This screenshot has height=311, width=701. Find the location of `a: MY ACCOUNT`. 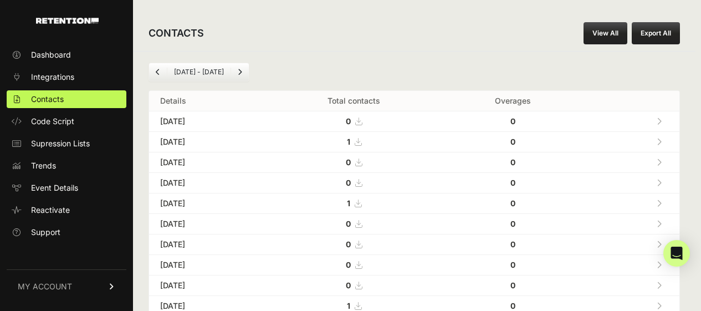

a: MY ACCOUNT is located at coordinates (66, 286).